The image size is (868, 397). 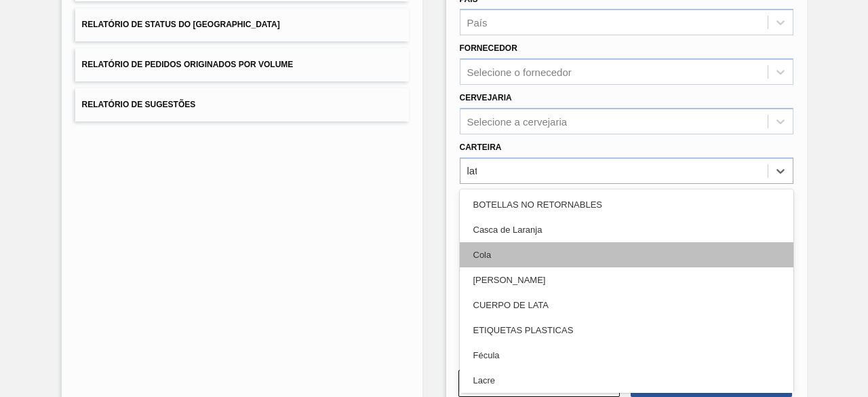 I want to click on label: Cervejaria, so click(x=486, y=98).